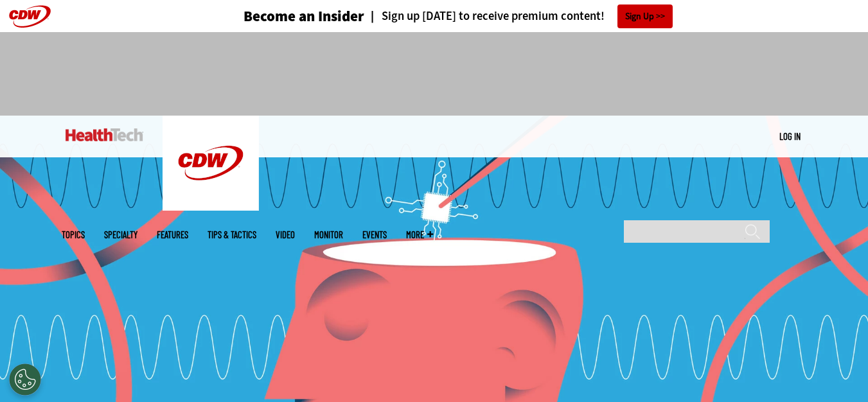  What do you see at coordinates (419, 235) in the screenshot?
I see `span: More` at bounding box center [419, 235].